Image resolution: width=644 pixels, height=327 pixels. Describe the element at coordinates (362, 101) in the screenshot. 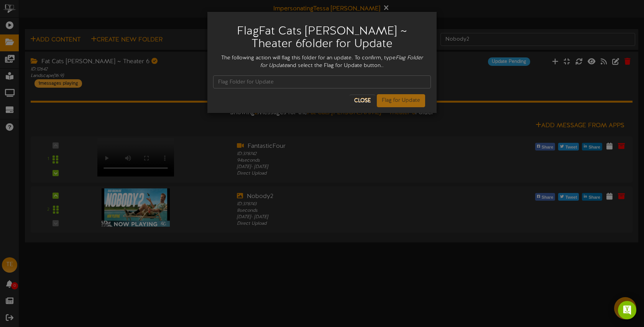

I see `button: Close` at that location.